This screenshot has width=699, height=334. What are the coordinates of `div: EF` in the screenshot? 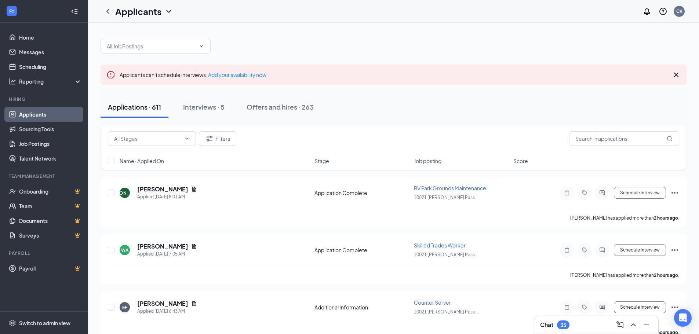 It's located at (125, 308).